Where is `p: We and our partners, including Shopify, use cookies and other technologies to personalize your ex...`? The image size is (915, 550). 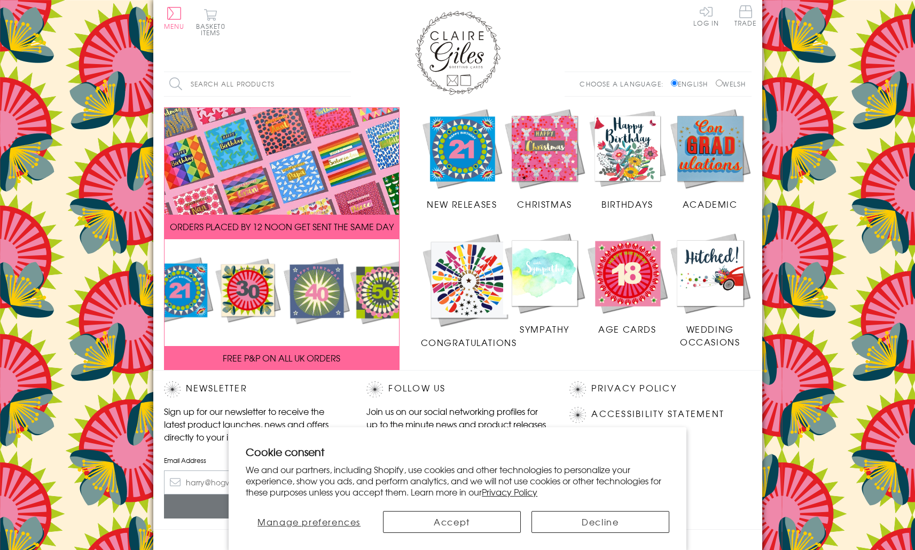 p: We and our partners, including Shopify, use cookies and other technologies to personalize your ex... is located at coordinates (457, 481).